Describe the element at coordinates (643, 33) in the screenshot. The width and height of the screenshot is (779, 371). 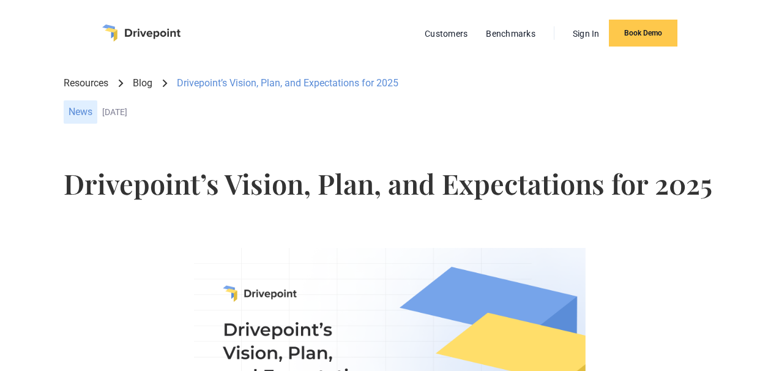
I see `a: Book Demo` at that location.